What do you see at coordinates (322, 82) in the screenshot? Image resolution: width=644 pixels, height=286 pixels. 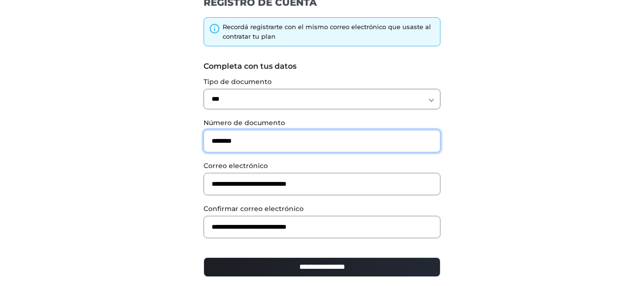 I see `label: Tipo de documento` at bounding box center [322, 82].